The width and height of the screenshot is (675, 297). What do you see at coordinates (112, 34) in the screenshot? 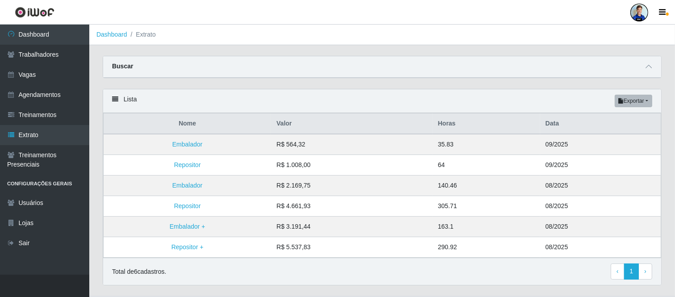
I see `a: Dashboard` at bounding box center [112, 34].